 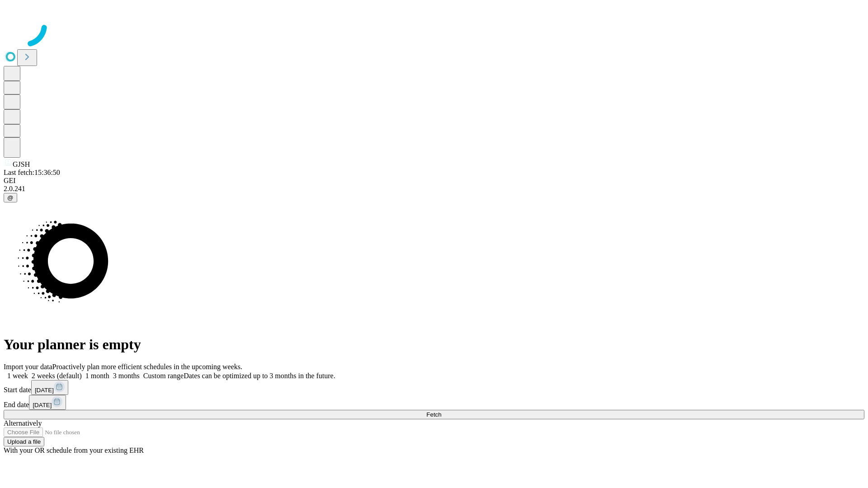 What do you see at coordinates (163, 375) in the screenshot?
I see `span: Custom range` at bounding box center [163, 375].